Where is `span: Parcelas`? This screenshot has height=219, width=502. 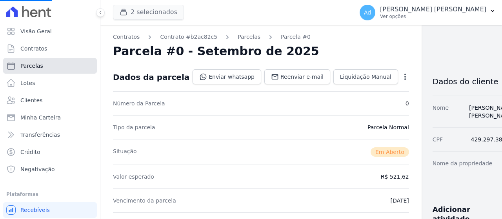 span: Parcelas is located at coordinates (32, 66).